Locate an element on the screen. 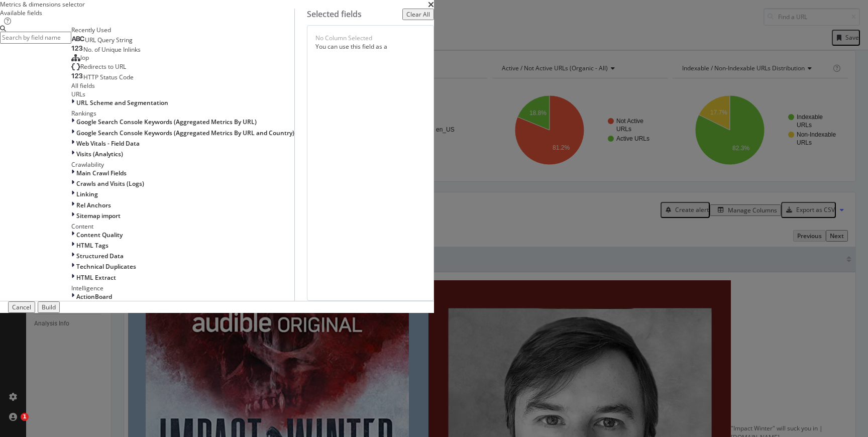 The image size is (868, 437). span: Rel Anchors is located at coordinates (94, 205).